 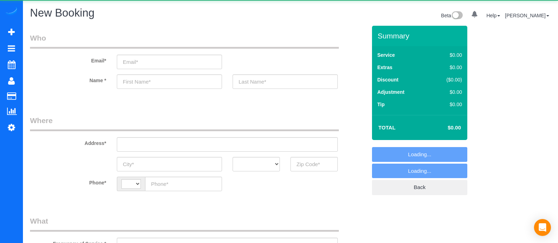 What do you see at coordinates (493, 16) in the screenshot?
I see `a: Help` at bounding box center [493, 16].